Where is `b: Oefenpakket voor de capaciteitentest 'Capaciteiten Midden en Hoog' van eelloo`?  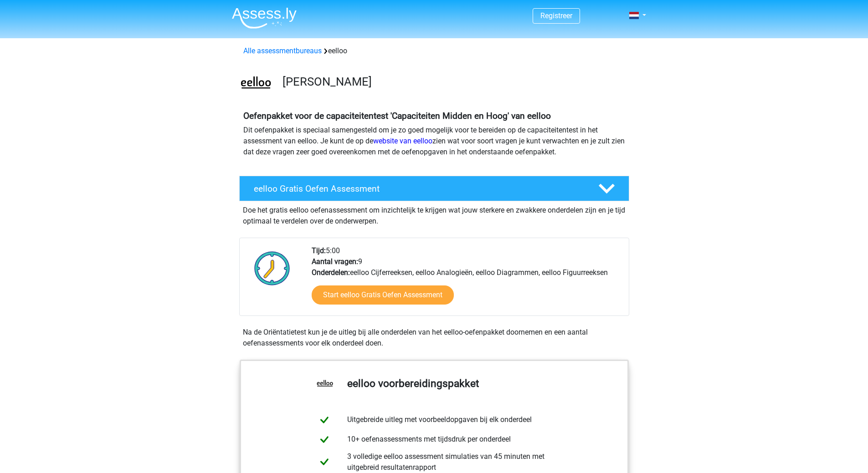 b: Oefenpakket voor de capaciteitentest 'Capaciteiten Midden en Hoog' van eelloo is located at coordinates (396, 116).